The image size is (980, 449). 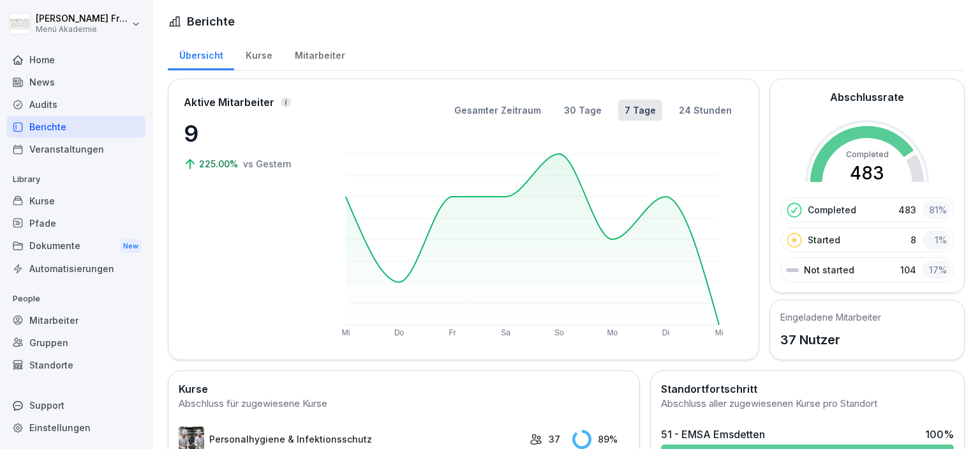 I want to click on a: Veranstaltungen, so click(x=76, y=149).